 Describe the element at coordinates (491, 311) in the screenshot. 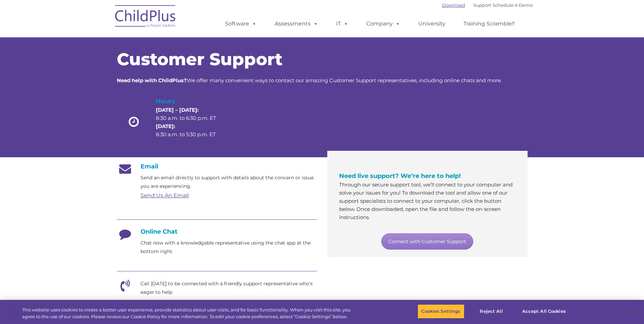

I see `button: Reject All` at that location.